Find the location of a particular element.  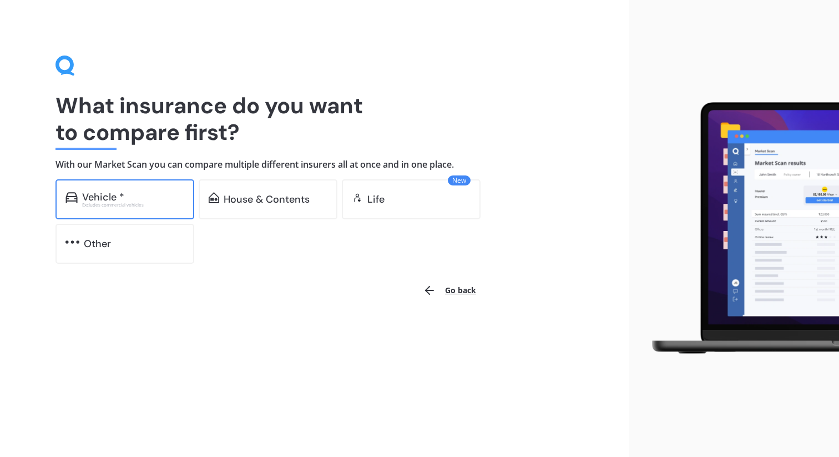

img: car.f15378c7a67c060ca3f3.svg is located at coordinates (72, 198).